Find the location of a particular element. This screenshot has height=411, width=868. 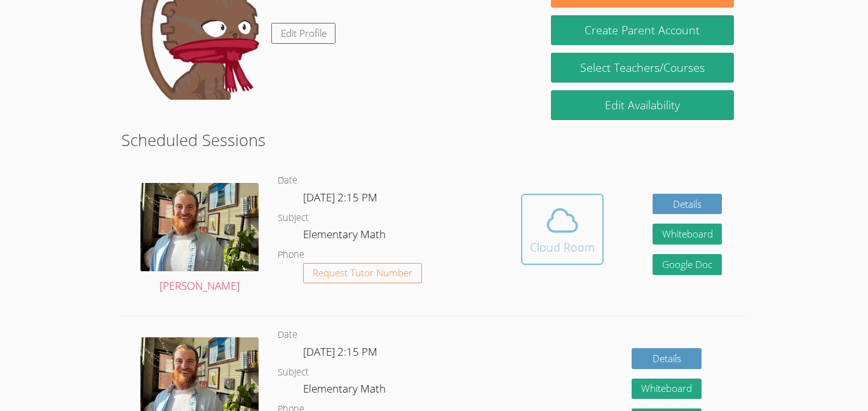

a: Edit Profile is located at coordinates (304, 33).